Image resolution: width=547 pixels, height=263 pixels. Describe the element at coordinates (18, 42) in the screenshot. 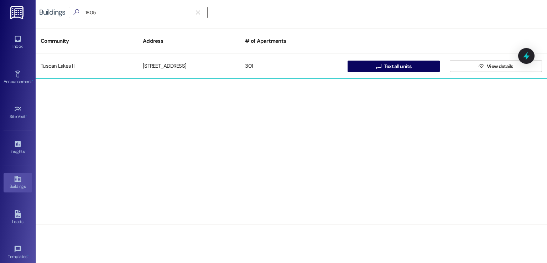

I see `a: Inbox` at that location.